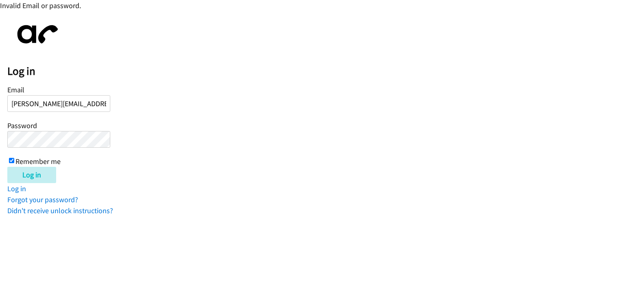 This screenshot has width=625, height=297. I want to click on a: Didn't receive unlock instructions?, so click(60, 210).